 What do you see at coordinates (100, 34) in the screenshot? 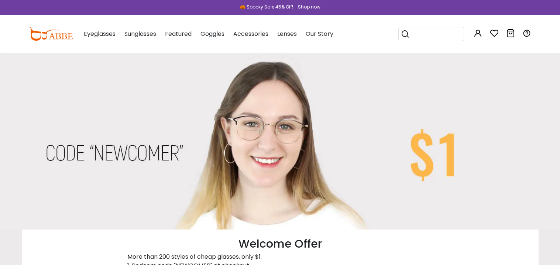
I see `span: Eyeglasses` at bounding box center [100, 34].